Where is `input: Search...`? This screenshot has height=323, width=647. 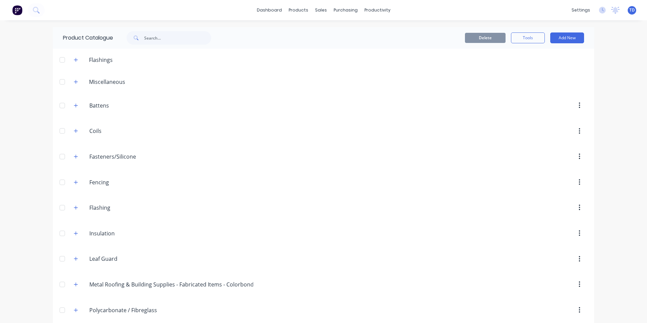
input: Search... is located at coordinates (178, 38).